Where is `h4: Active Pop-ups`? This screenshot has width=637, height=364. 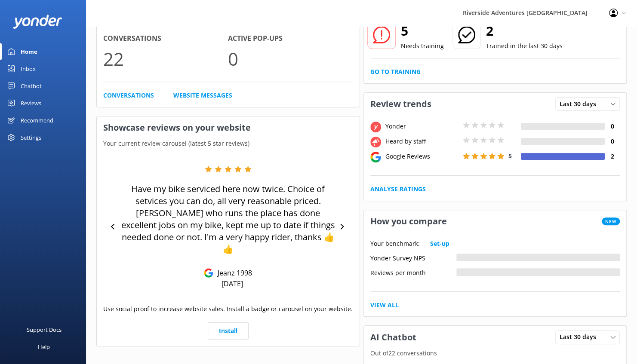
h4: Active Pop-ups is located at coordinates (290, 39).